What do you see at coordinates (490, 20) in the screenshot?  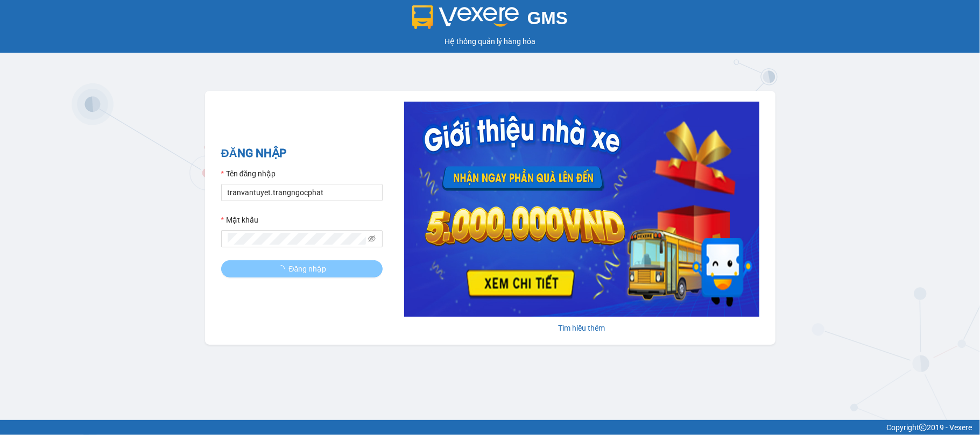 I see `a: GMS` at bounding box center [490, 20].